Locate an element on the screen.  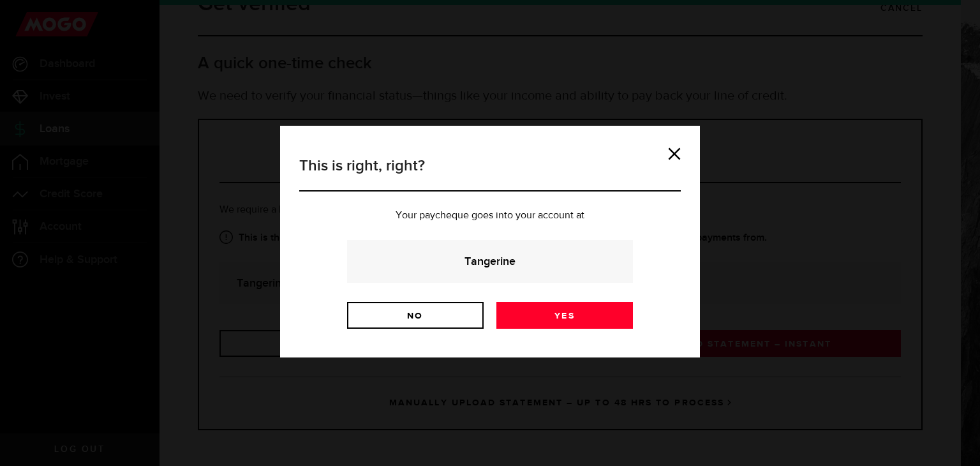
p: Your paycheque goes into your account at is located at coordinates (490, 216).